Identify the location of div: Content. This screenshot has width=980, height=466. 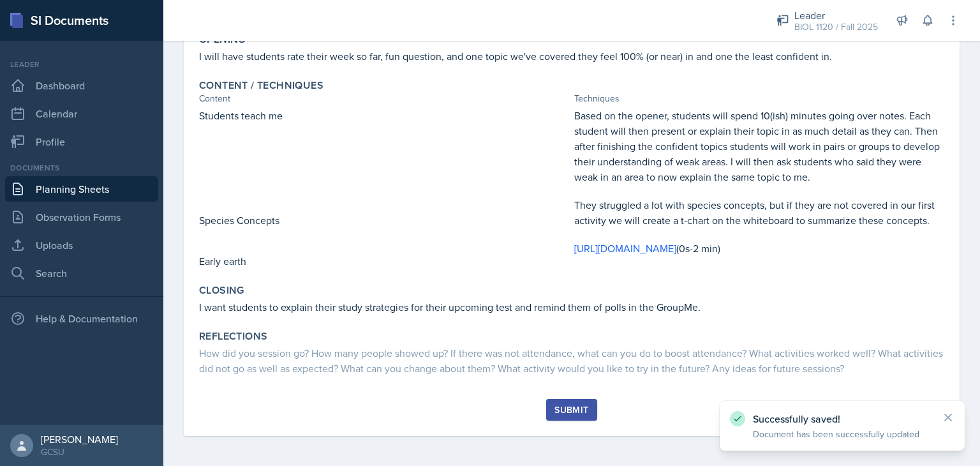
(384, 99).